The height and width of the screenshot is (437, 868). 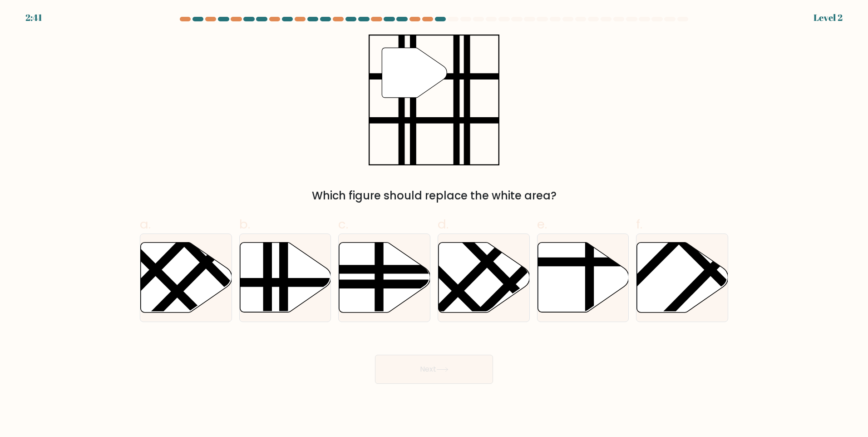 I want to click on span: b., so click(x=244, y=224).